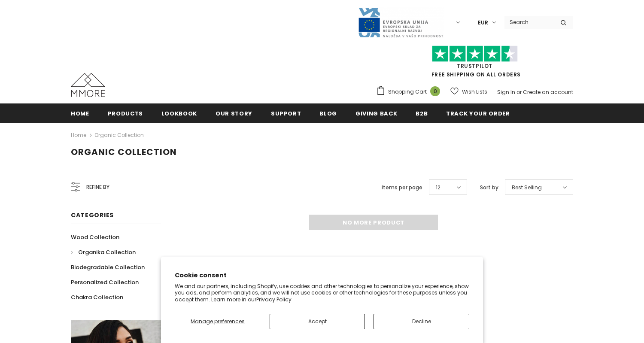 Image resolution: width=644 pixels, height=343 pixels. Describe the element at coordinates (376, 113) in the screenshot. I see `a: Giving back` at that location.